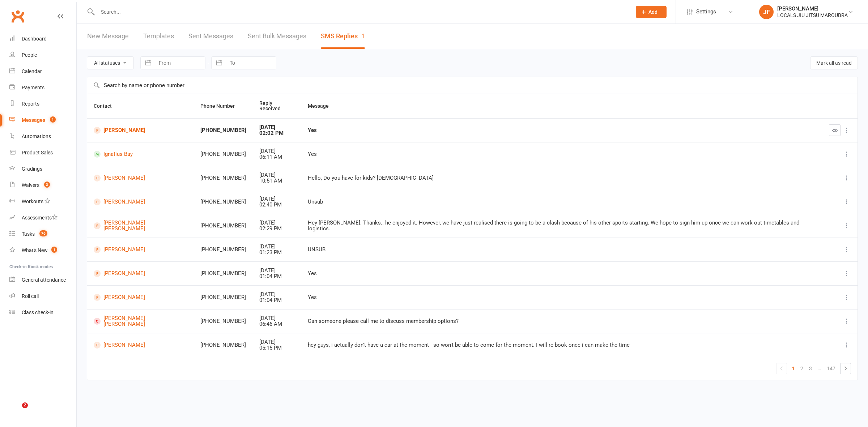 Image resolution: width=868 pixels, height=427 pixels. I want to click on a: Payments, so click(43, 88).